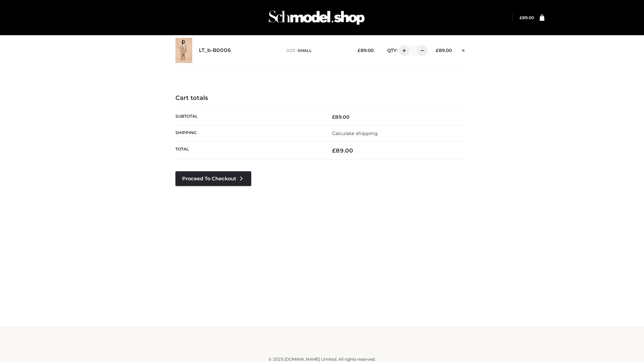 This screenshot has width=644, height=362. I want to click on a: LT_b-B0006, so click(215, 50).